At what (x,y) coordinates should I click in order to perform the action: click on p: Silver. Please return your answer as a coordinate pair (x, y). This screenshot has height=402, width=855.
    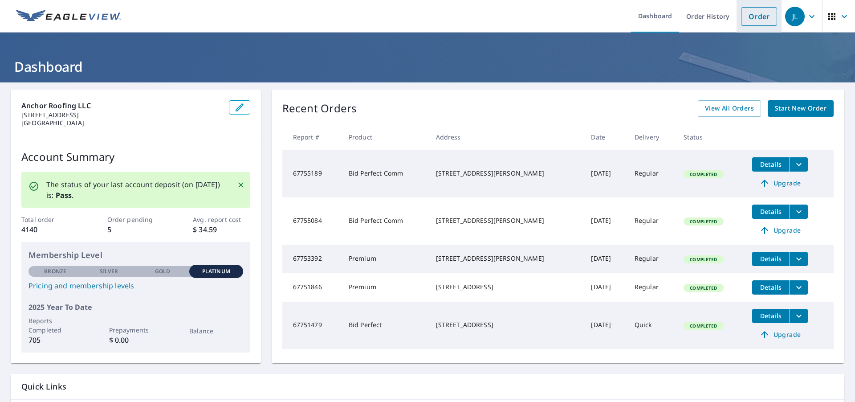
    Looking at the image, I should click on (109, 271).